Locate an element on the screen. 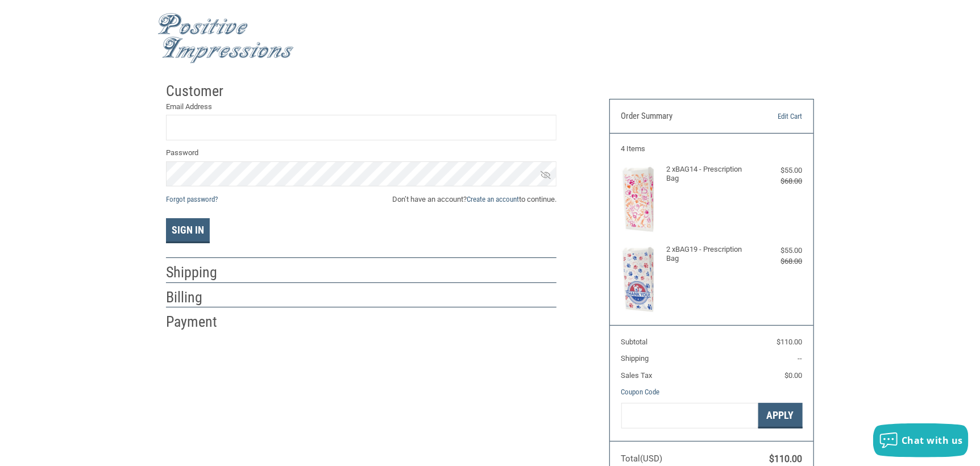 The image size is (980, 466). h2: Customer is located at coordinates (199, 91).